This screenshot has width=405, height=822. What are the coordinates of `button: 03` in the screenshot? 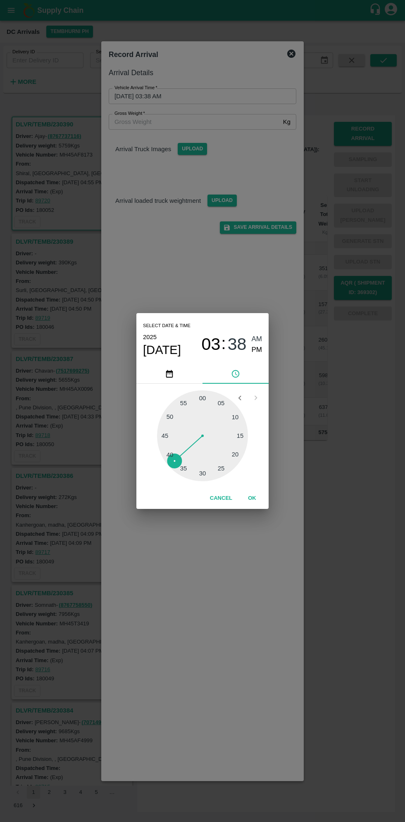 It's located at (211, 344).